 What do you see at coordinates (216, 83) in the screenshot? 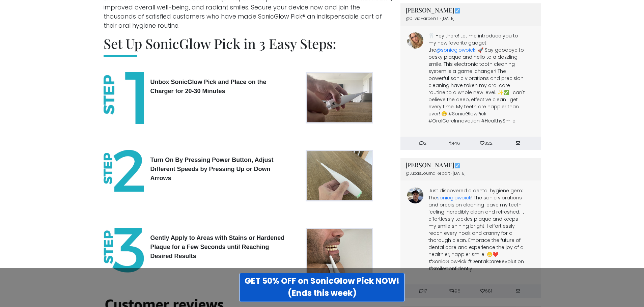
I see `p: Unbox SonicGlow Pick and Place on the Charger for 20-30 Minutes` at bounding box center [216, 83].